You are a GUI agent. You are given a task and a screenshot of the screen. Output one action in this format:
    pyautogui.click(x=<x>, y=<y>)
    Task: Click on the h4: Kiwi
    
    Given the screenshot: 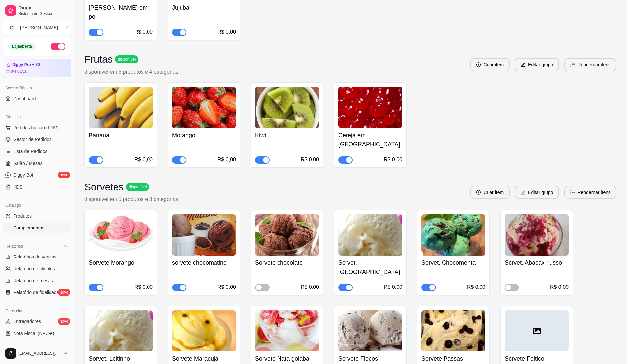 What is the action you would take?
    pyautogui.click(x=287, y=135)
    